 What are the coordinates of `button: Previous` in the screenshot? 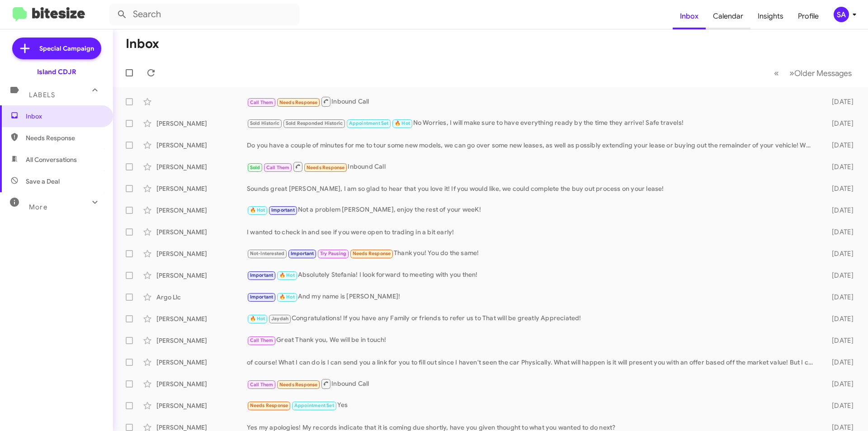 It's located at (776, 73).